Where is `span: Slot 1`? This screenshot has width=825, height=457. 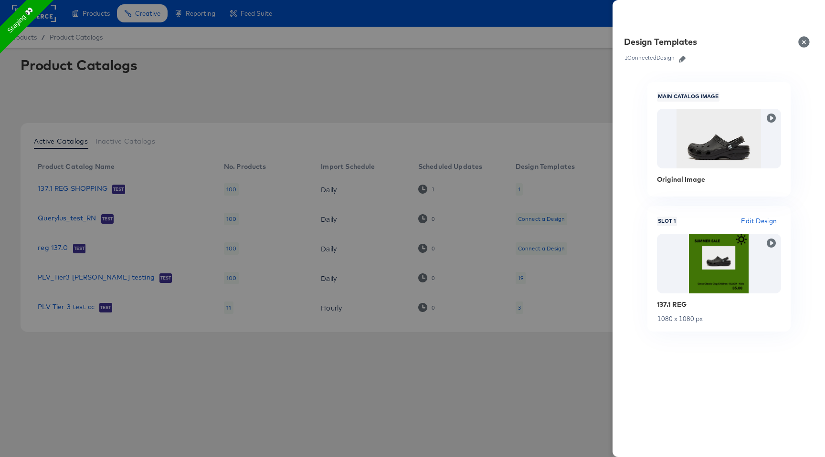
span: Slot 1 is located at coordinates (667, 221).